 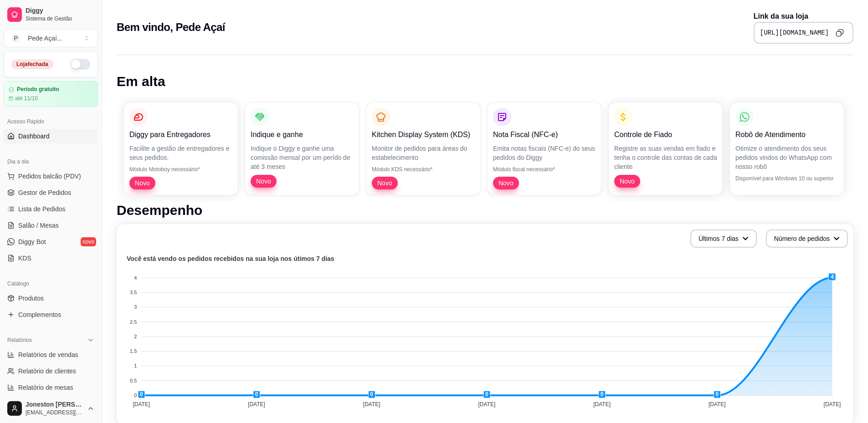 What do you see at coordinates (50, 176) in the screenshot?
I see `button: Pedidos balcão (PDV)` at bounding box center [50, 176].